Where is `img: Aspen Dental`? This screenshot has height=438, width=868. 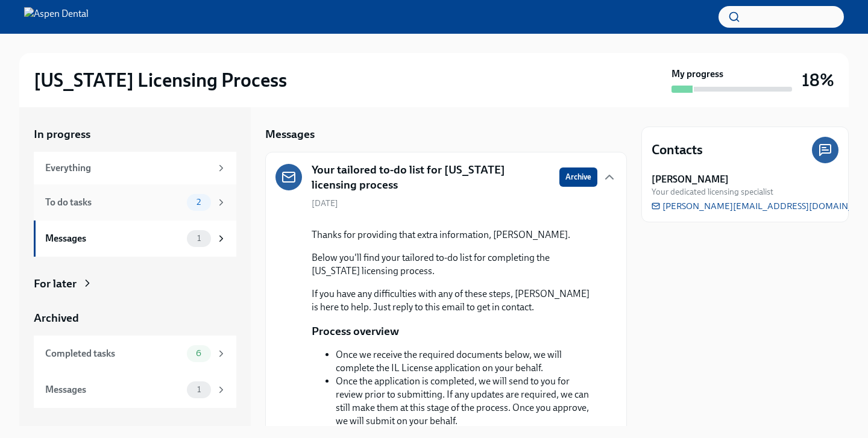 img: Aspen Dental is located at coordinates (56, 17).